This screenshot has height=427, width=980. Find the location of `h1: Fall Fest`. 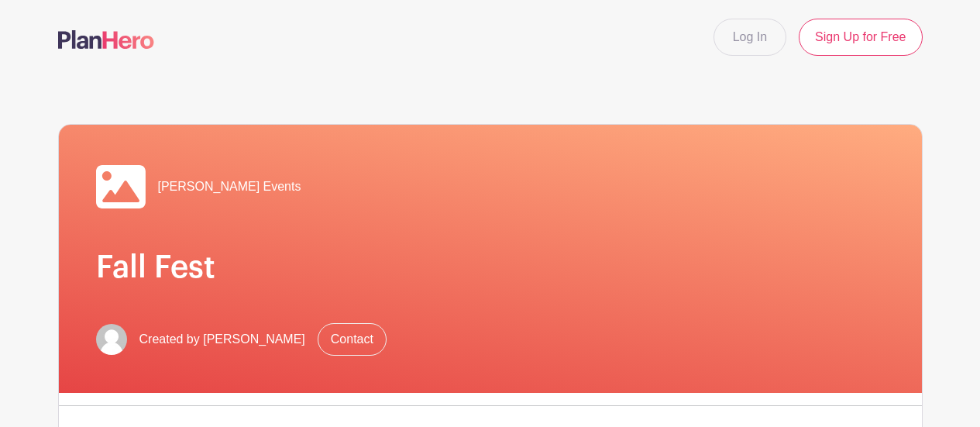

h1: Fall Fest is located at coordinates (490, 267).